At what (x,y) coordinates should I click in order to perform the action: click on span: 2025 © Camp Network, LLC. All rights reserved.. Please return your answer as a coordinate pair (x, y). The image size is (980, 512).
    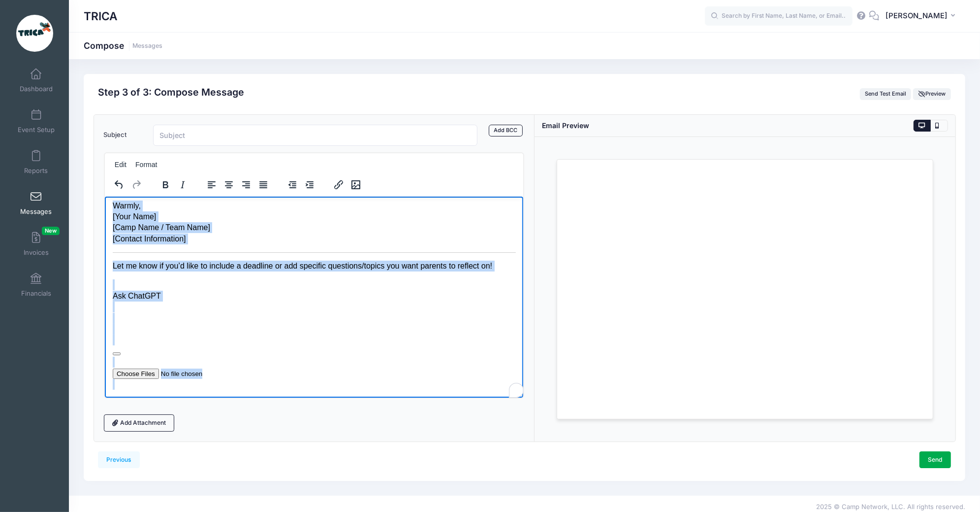
    Looking at the image, I should click on (891, 507).